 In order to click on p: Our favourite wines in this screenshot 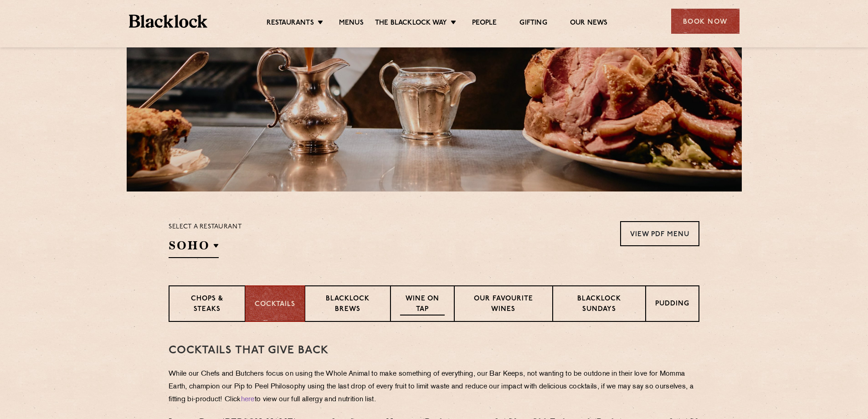, I will do `click(503, 304)`.